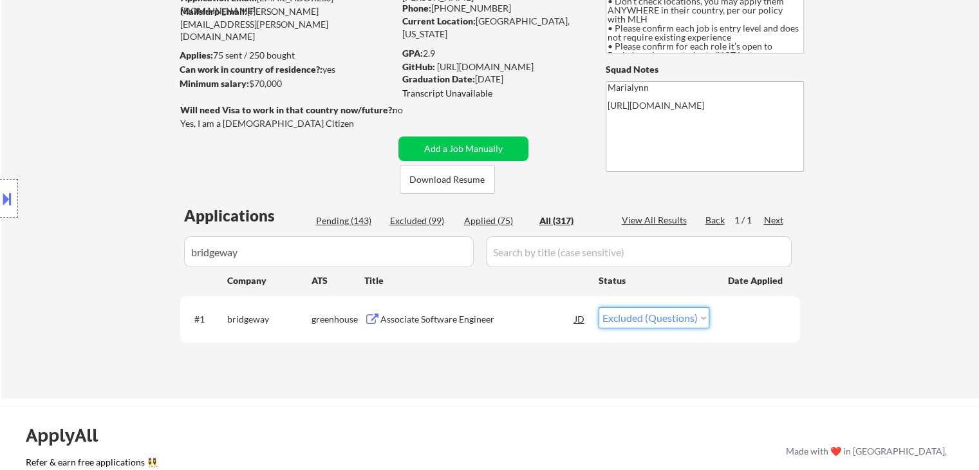 The width and height of the screenshot is (979, 470). What do you see at coordinates (639, 252) in the screenshot?
I see `input: Search by title (case sensitive)` at bounding box center [639, 252].